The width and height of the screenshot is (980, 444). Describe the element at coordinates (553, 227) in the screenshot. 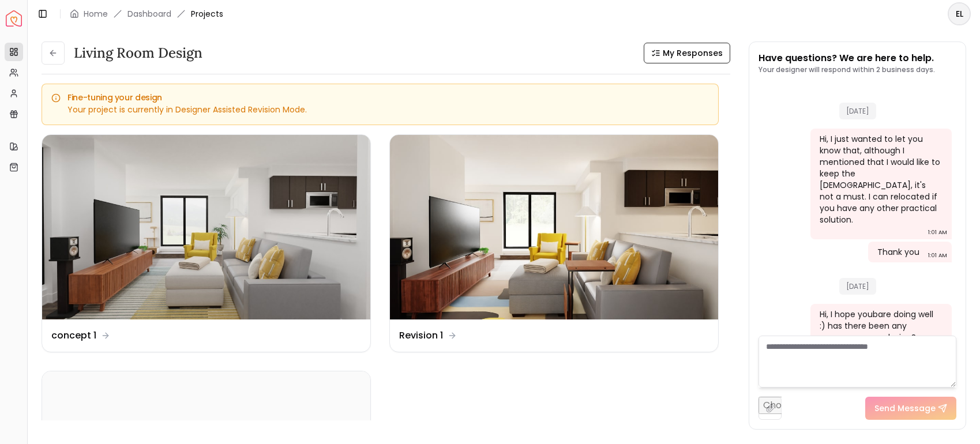

I see `img: Revision 1` at that location.